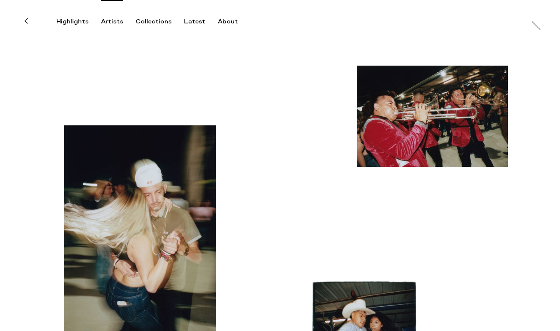  I want to click on button: Highlights, so click(78, 22).